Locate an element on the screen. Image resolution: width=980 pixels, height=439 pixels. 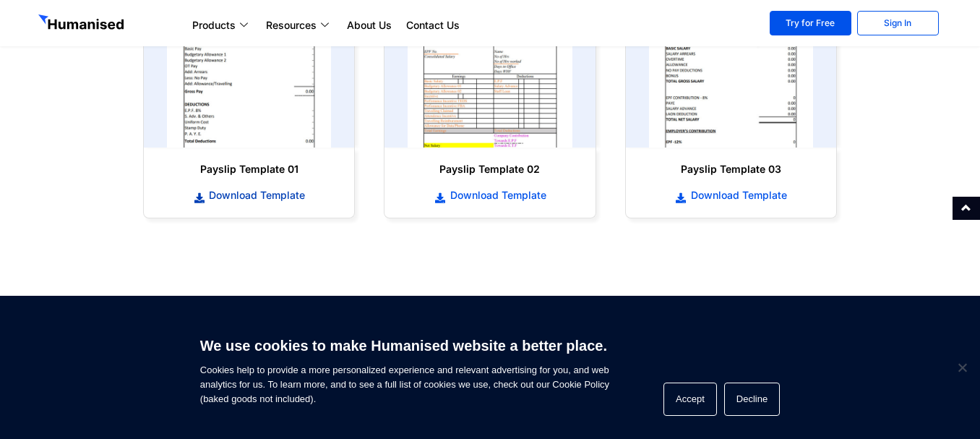
button: Accept is located at coordinates (690, 399).